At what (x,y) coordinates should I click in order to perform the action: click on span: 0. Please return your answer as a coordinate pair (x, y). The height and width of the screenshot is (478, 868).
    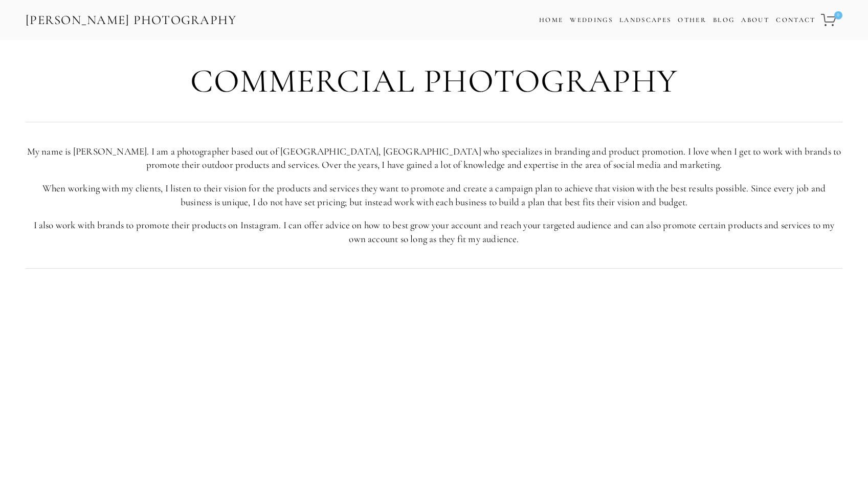
    Looking at the image, I should click on (839, 15).